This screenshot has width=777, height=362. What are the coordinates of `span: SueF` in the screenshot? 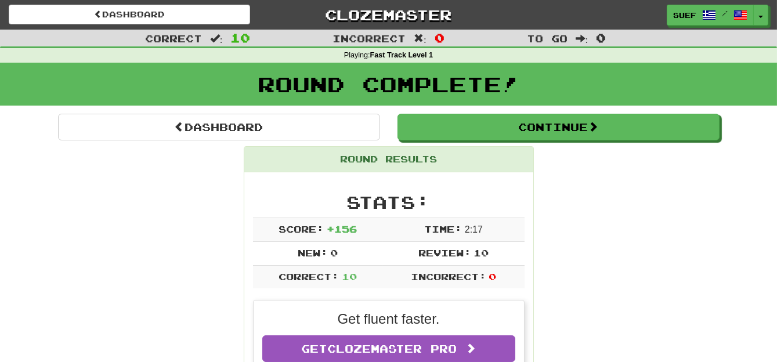 It's located at (685, 15).